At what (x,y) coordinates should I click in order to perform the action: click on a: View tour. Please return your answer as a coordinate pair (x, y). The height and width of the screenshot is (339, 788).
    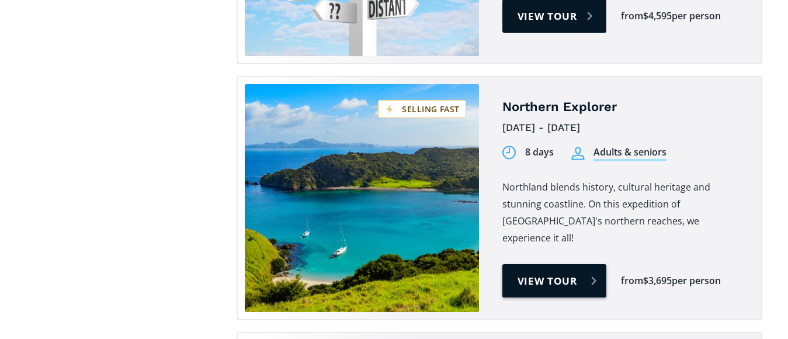
    Looking at the image, I should click on (555, 280).